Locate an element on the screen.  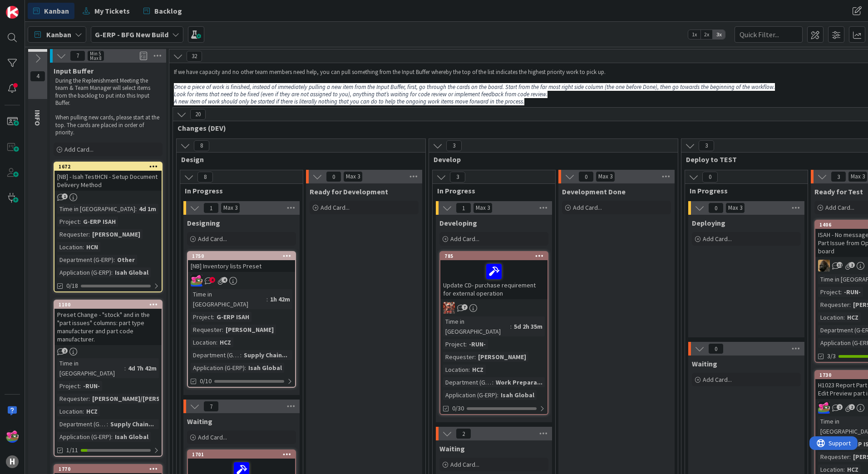
div: 4d 1m is located at coordinates (148, 209).